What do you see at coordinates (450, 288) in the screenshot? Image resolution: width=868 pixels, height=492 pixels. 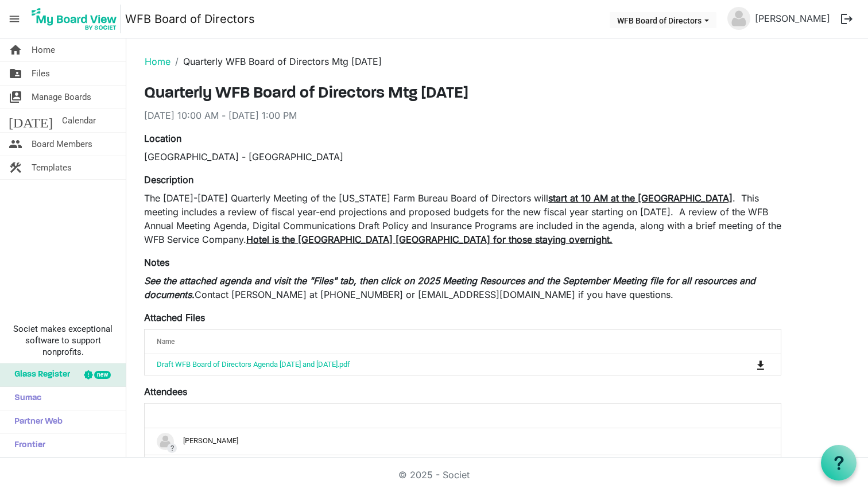 I see `em: See the attached agenda and visit the "Files" tab, then click on 2025 Meeting Resources and the S...` at bounding box center [450, 288].